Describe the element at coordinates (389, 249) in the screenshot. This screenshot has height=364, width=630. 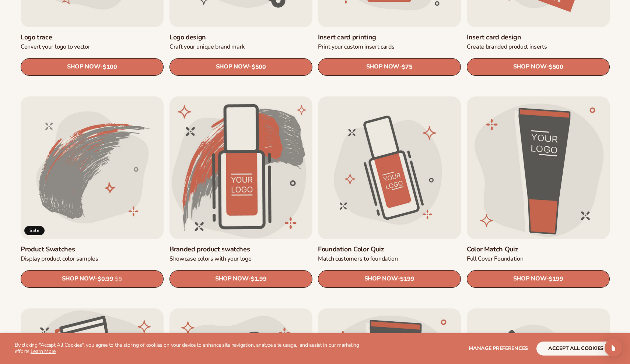
I see `a: Foundation Color Quiz` at that location.